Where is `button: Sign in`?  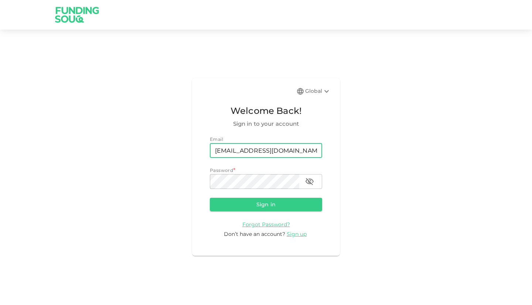
button: Sign in is located at coordinates (266, 204).